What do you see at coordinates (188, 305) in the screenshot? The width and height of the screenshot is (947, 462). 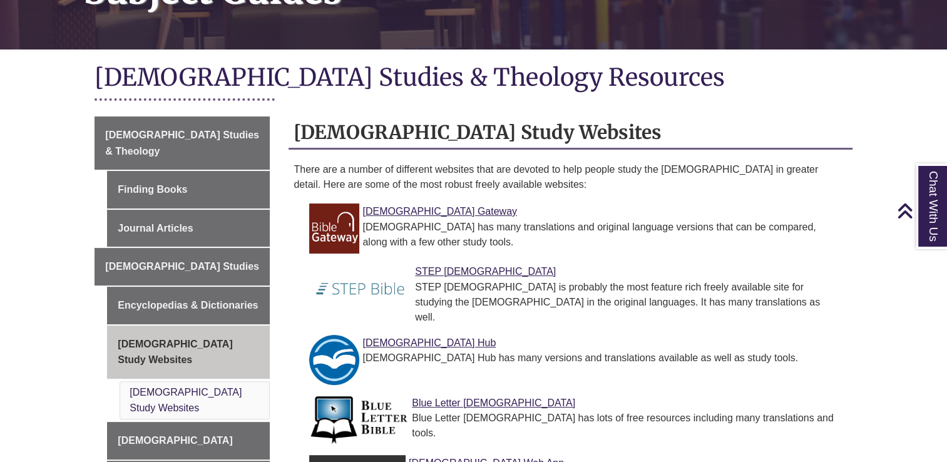 I see `a: Encyclopedias & Dictionaries` at bounding box center [188, 305].